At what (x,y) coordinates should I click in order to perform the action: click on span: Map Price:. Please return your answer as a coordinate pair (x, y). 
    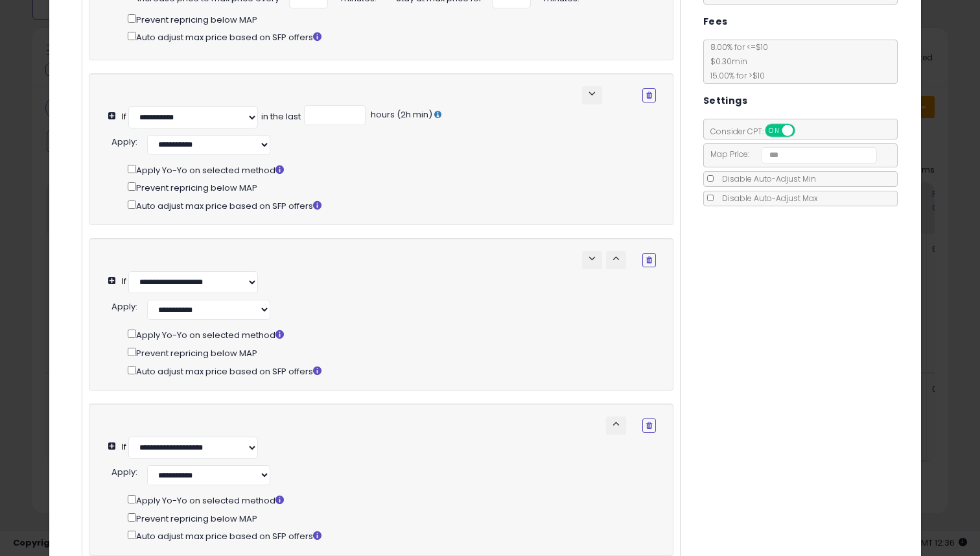
    Looking at the image, I should click on (791, 154).